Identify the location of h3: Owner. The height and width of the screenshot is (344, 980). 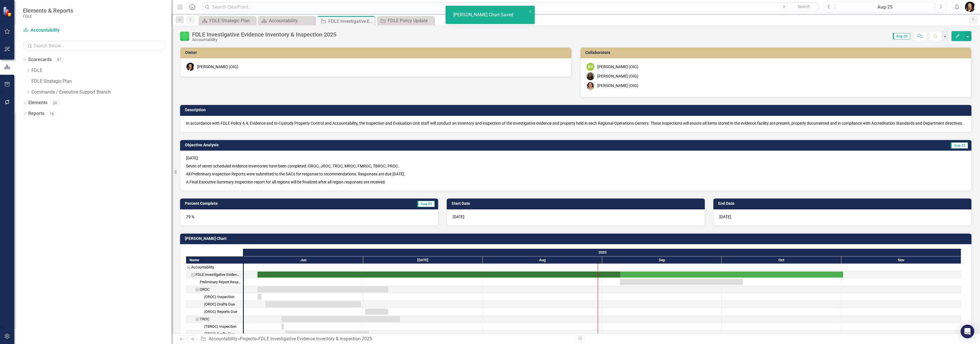
(377, 53).